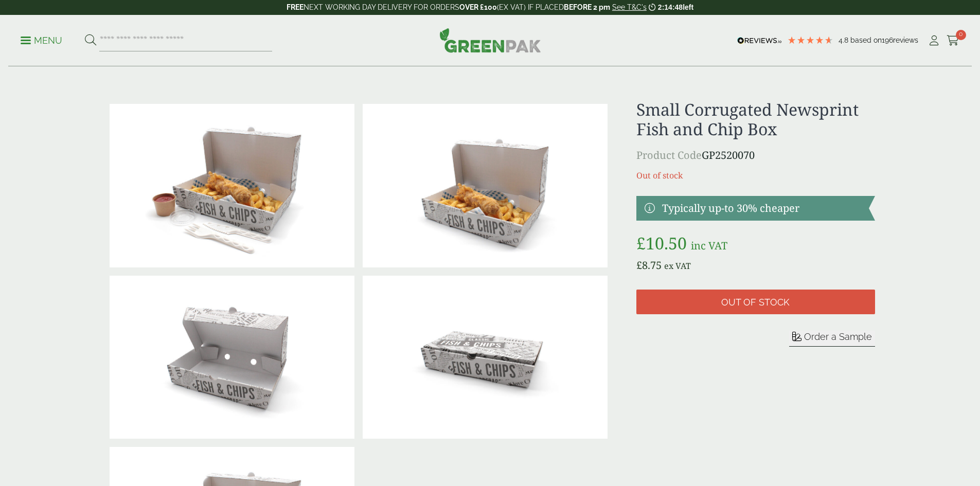 Image resolution: width=980 pixels, height=486 pixels. Describe the element at coordinates (485, 185) in the screenshot. I see `img: Small Corrugated Newsprint Fish & Chips Box With Food` at that location.